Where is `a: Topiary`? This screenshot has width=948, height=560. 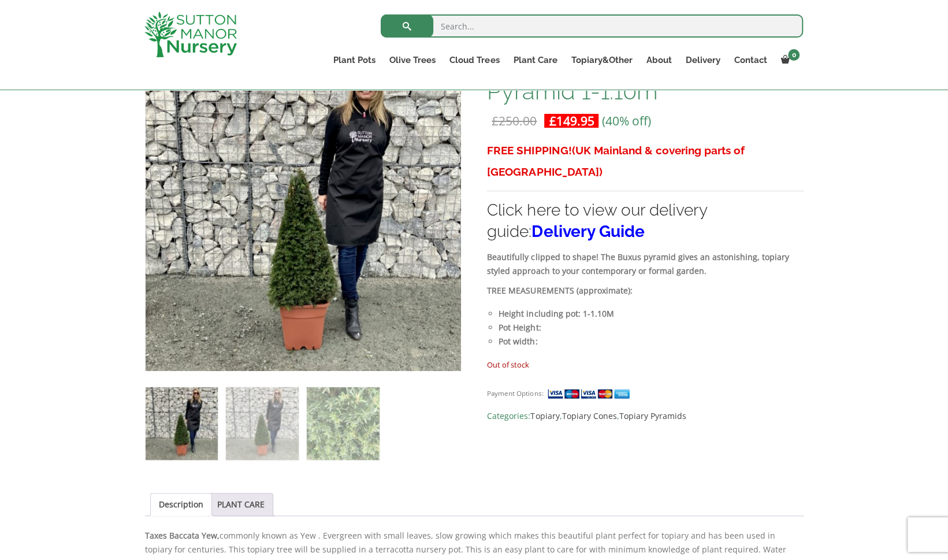 a: Topiary is located at coordinates (544, 416).